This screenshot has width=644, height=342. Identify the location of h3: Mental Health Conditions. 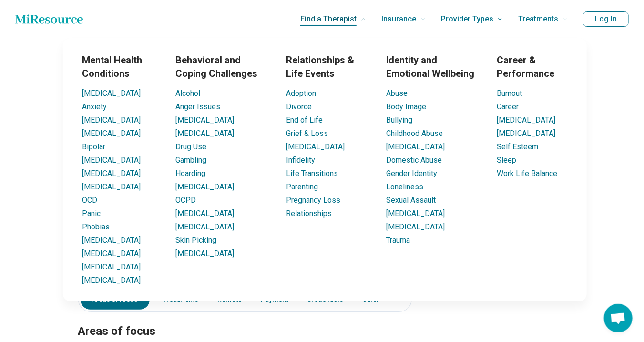
(121, 67).